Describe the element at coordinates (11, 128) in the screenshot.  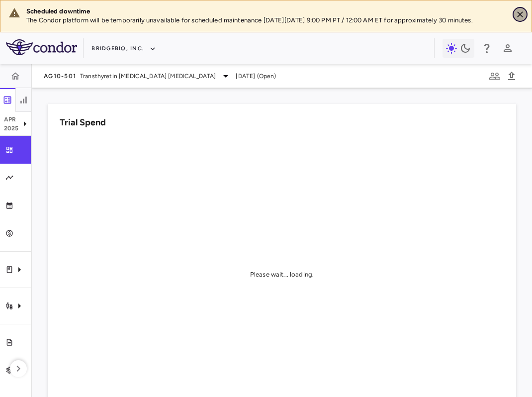
I see `p: 2025` at that location.